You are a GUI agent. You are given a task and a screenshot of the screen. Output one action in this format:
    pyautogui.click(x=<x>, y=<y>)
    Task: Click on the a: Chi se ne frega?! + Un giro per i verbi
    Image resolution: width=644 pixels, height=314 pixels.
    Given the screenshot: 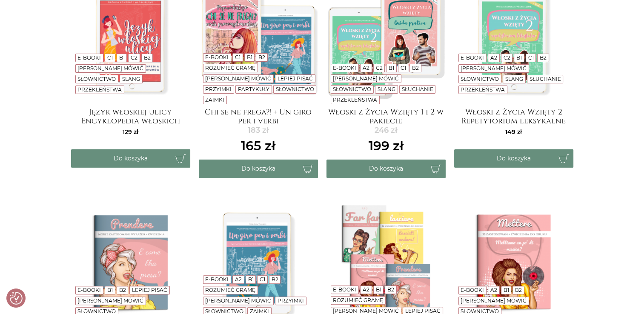 What is the action you would take?
    pyautogui.click(x=259, y=116)
    